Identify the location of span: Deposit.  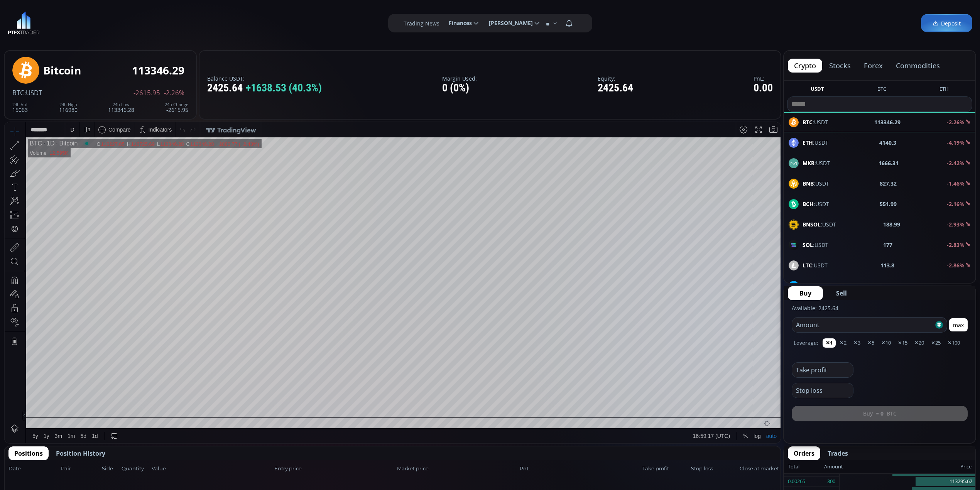
(947, 23).